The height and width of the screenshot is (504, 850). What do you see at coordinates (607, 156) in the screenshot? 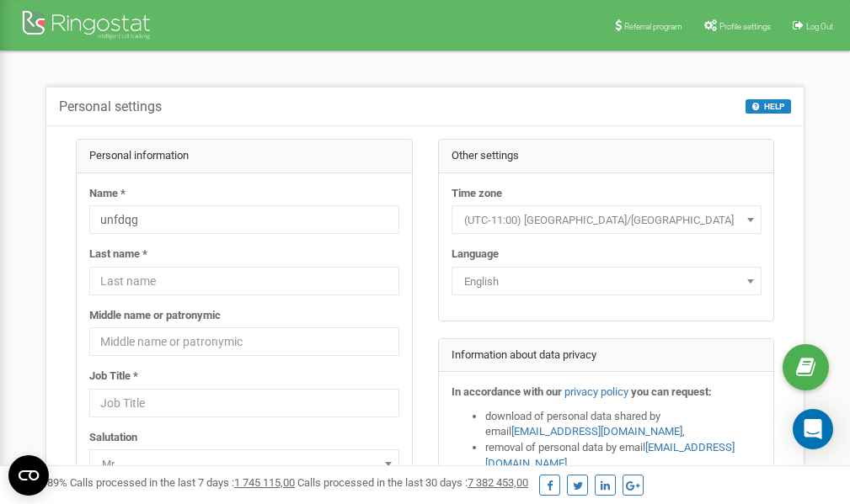
I see `div: Other settings` at bounding box center [607, 156].